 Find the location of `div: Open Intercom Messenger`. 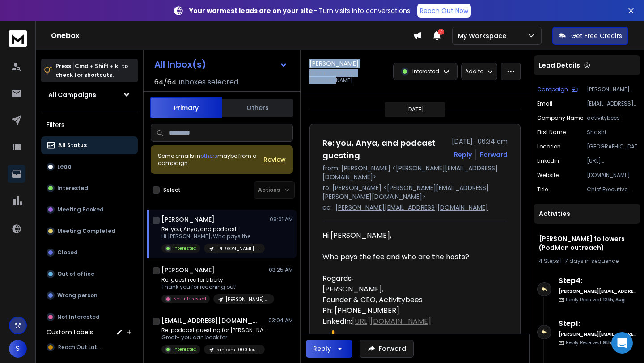

div: Open Intercom Messenger is located at coordinates (622, 343).